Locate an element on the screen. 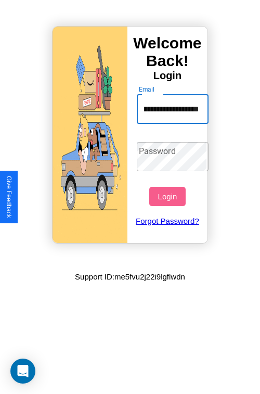  img: gif is located at coordinates (90, 135).